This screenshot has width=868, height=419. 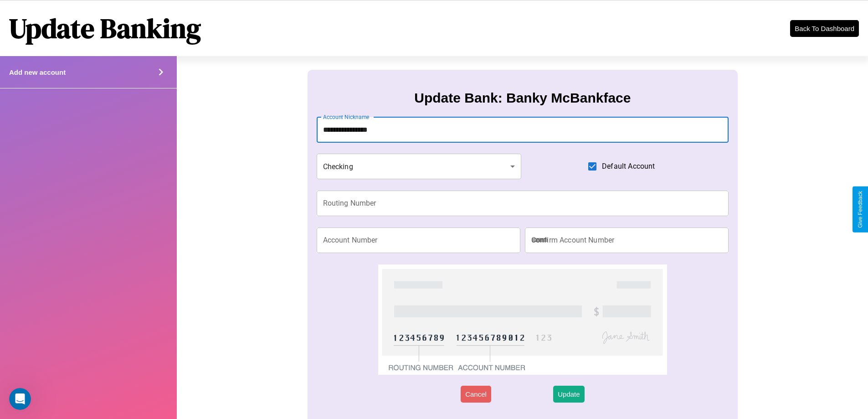 I want to click on span: Default Account, so click(x=629, y=167).